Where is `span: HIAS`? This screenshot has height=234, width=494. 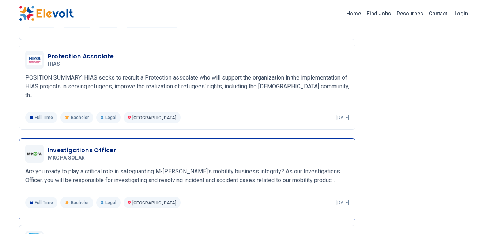 span: HIAS is located at coordinates (54, 64).